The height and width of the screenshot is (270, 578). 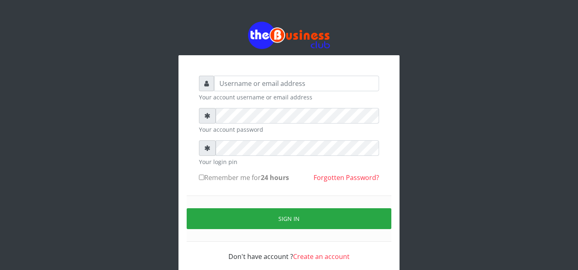 I want to click on label: Remember me for, so click(x=244, y=178).